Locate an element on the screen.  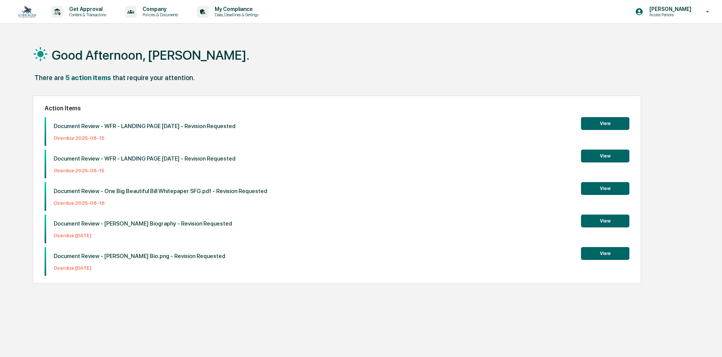
p: Company is located at coordinates (159, 9).